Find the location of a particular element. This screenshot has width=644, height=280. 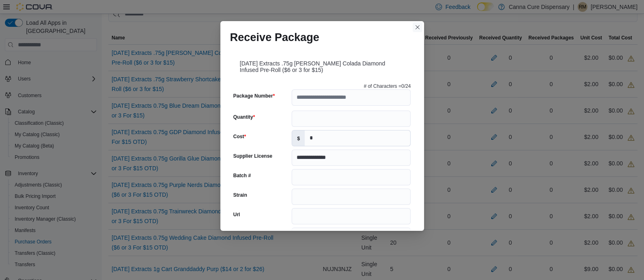

button: Closes this modal window is located at coordinates (417, 27).